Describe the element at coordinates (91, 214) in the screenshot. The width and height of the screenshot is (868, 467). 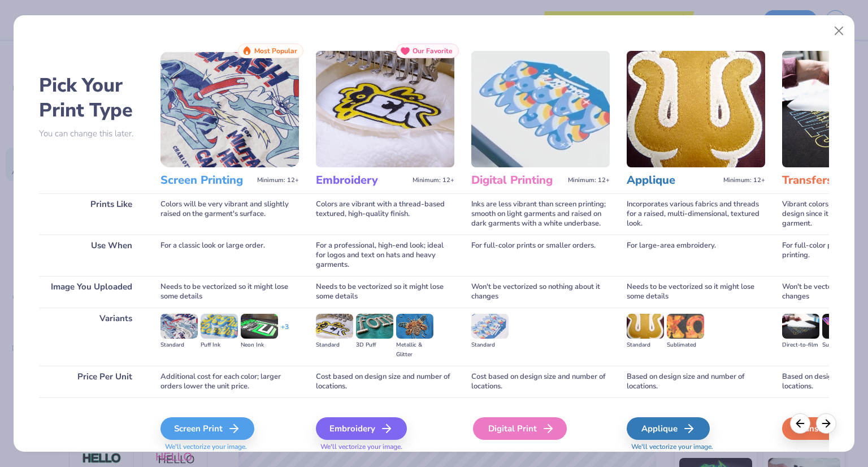
I see `div: Prints Like` at that location.